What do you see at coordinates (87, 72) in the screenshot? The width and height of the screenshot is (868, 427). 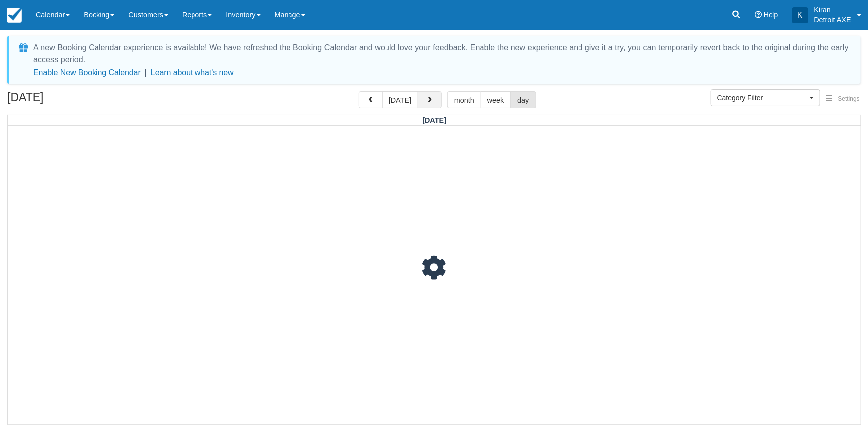 I see `button: Enable New Booking Calendar` at bounding box center [87, 72].